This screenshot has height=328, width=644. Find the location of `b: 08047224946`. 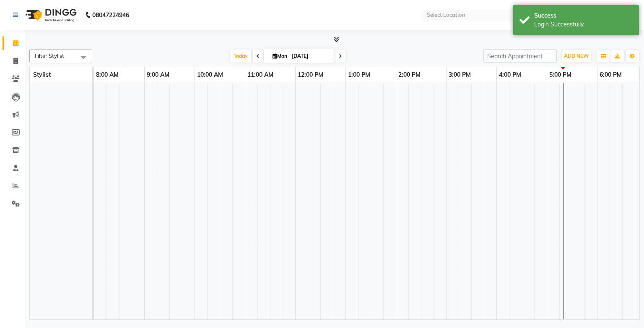

b: 08047224946 is located at coordinates (111, 15).